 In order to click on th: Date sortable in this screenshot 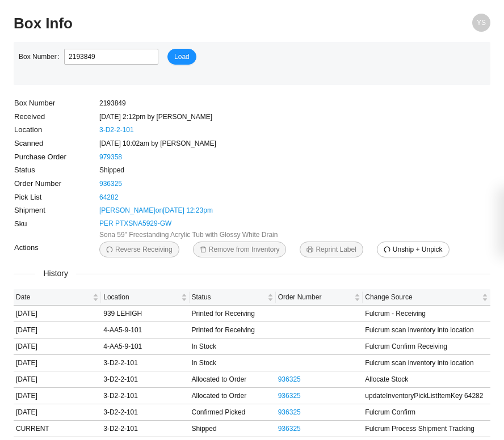, I will do `click(57, 298)`.